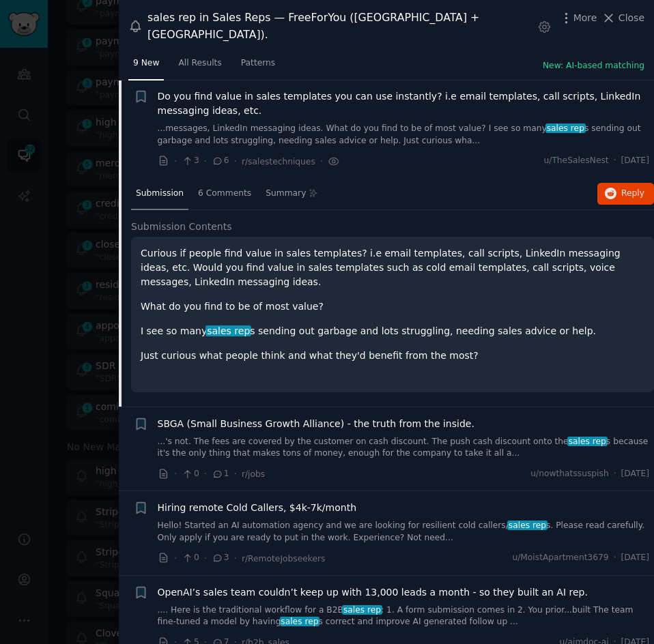 This screenshot has height=644, width=654. Describe the element at coordinates (631, 18) in the screenshot. I see `span: Close` at that location.